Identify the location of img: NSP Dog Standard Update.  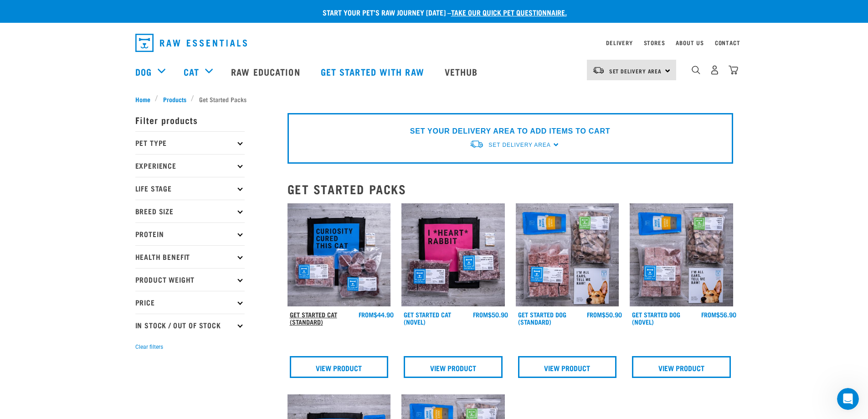
(567, 255).